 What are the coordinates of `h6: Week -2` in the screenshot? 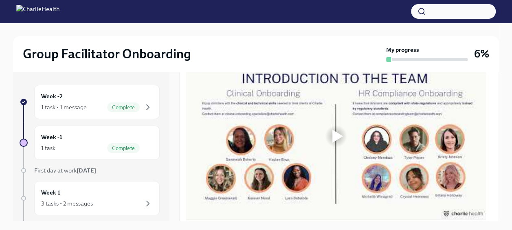 It's located at (52, 96).